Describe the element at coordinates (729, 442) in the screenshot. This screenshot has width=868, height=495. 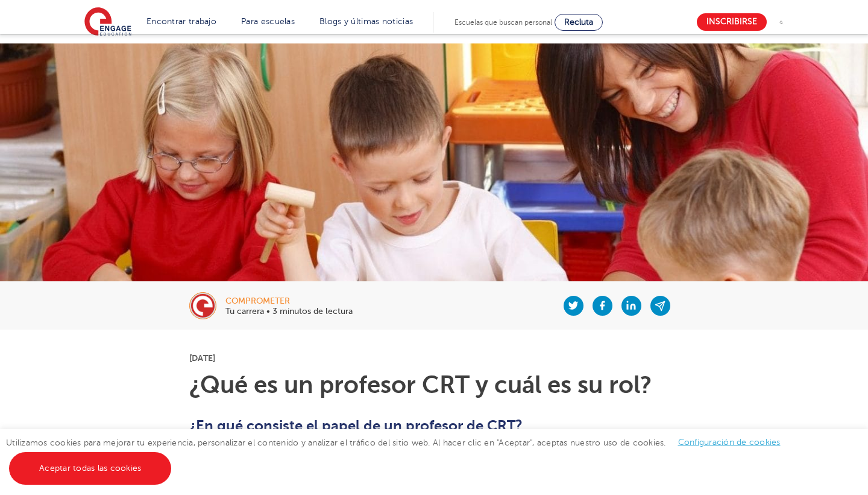
I see `a: Configuración de cookies` at that location.